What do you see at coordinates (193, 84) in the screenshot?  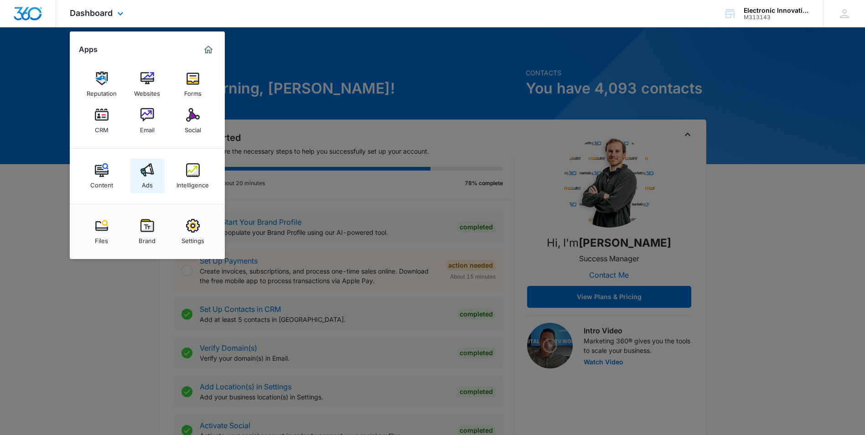 I see `a: Forms` at bounding box center [193, 84].